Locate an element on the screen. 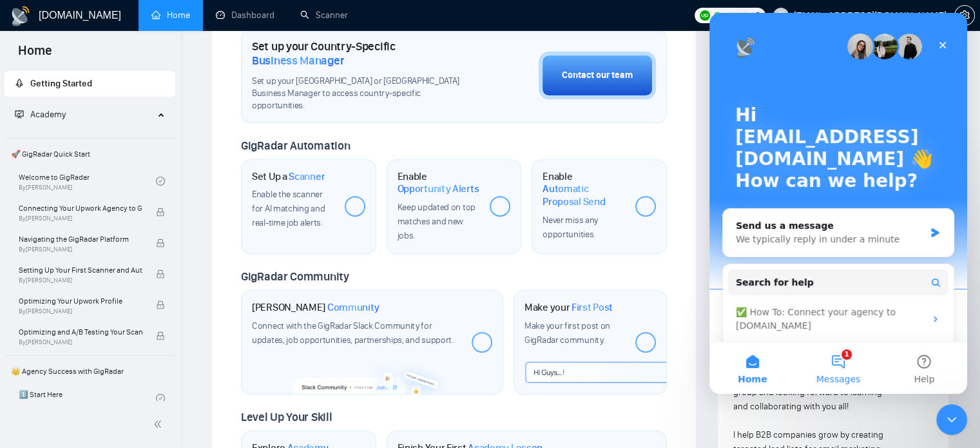 Image resolution: width=980 pixels, height=448 pixels. span: GigRadar Automation is located at coordinates (295, 146).